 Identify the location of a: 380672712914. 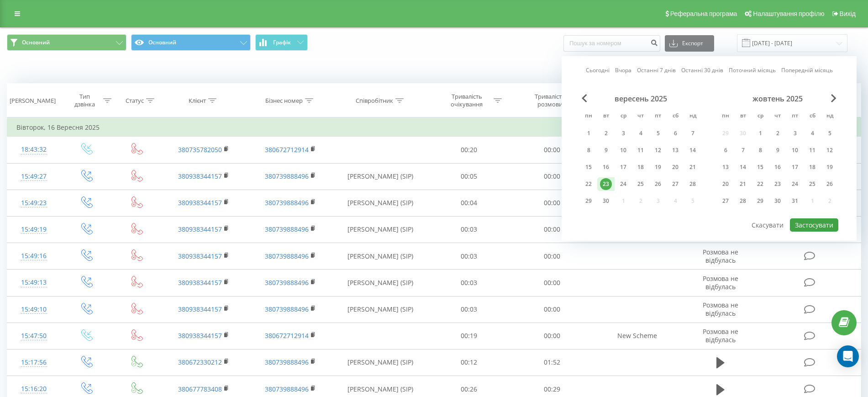
(287, 336).